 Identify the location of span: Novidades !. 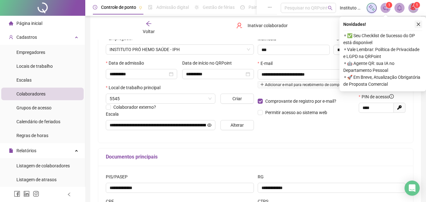
(355, 24).